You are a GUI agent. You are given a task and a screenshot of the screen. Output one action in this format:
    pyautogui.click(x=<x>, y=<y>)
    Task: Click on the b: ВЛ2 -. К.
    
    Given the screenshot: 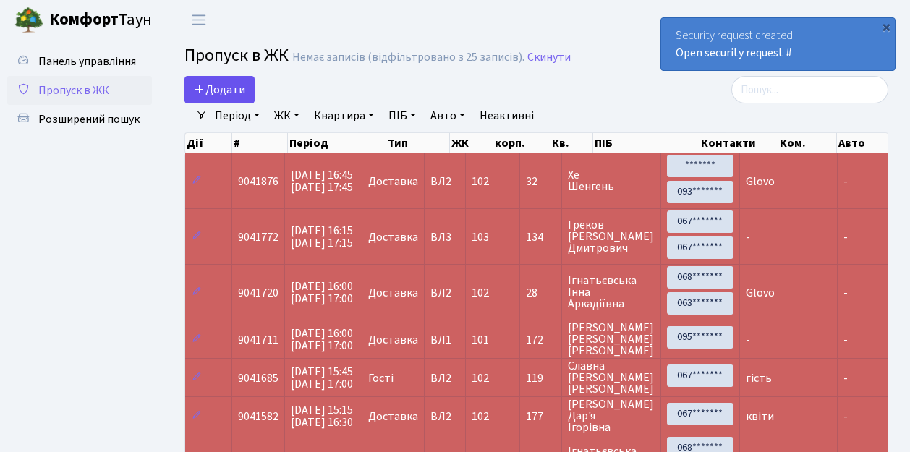 What is the action you would take?
    pyautogui.click(x=870, y=20)
    